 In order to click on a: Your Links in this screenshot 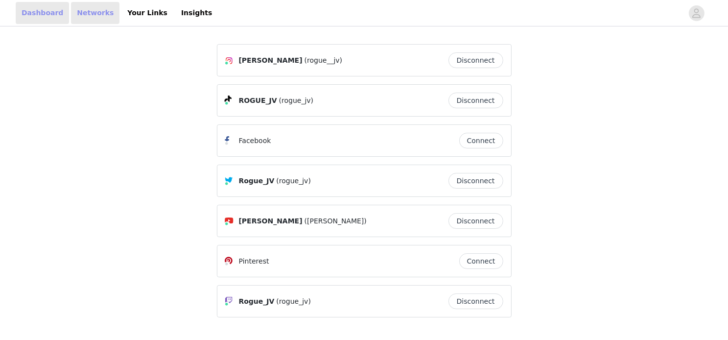, I will do `click(147, 13)`.